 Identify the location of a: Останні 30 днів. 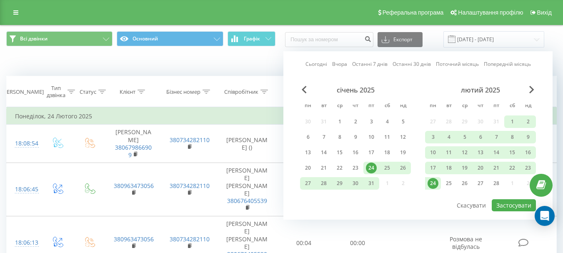
(412, 64).